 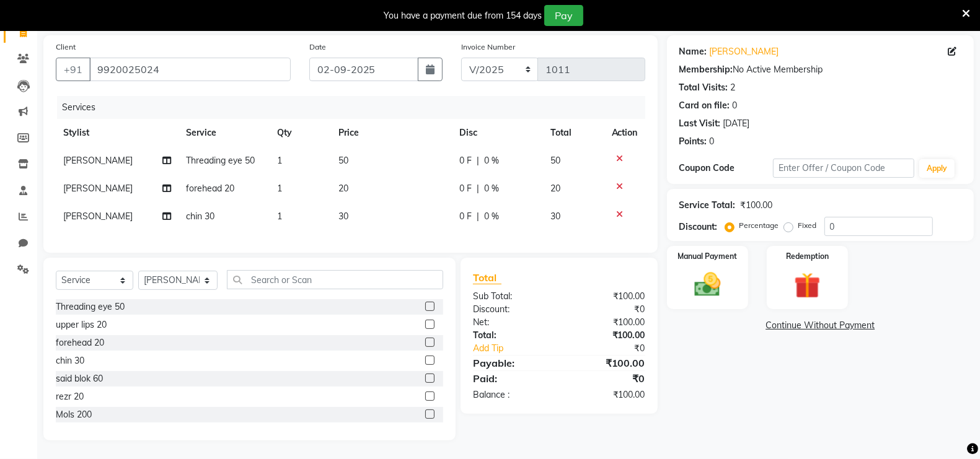 What do you see at coordinates (90, 306) in the screenshot?
I see `div: Threading eye 50` at bounding box center [90, 306].